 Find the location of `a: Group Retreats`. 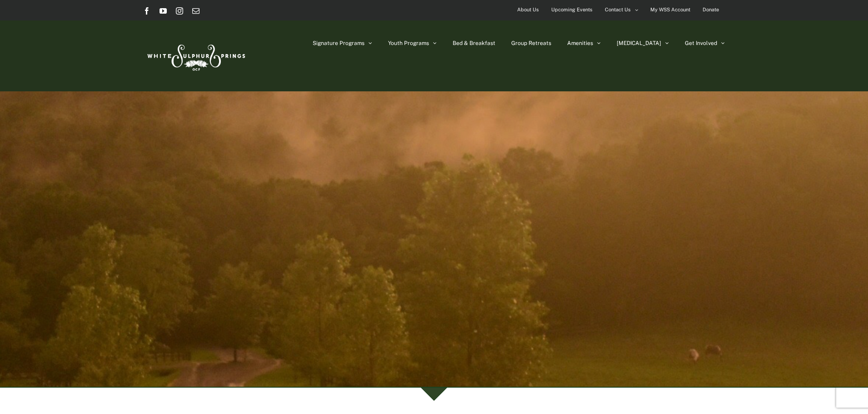

a: Group Retreats is located at coordinates (531, 43).